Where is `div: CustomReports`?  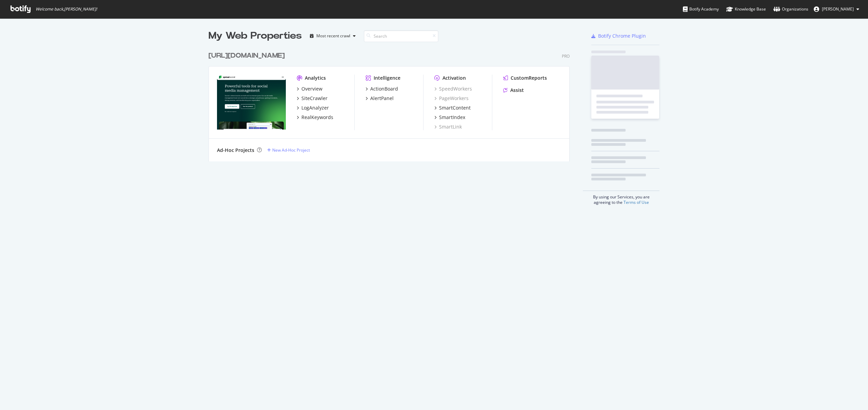
div: CustomReports is located at coordinates (529, 78).